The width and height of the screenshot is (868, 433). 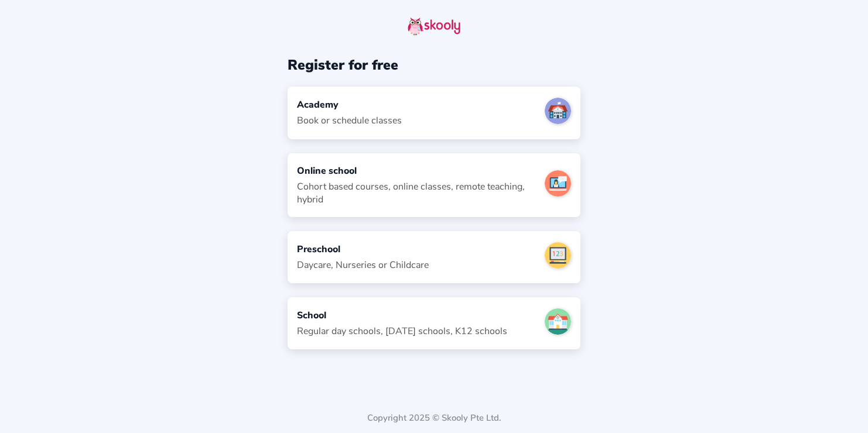 I want to click on div: Online school, so click(x=416, y=171).